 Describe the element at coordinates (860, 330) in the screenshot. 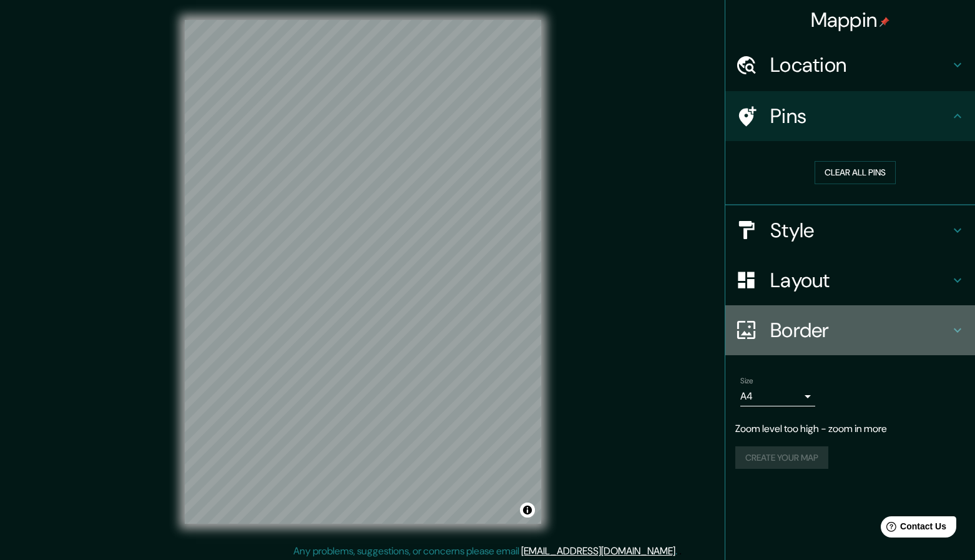

I see `h4: Border` at that location.